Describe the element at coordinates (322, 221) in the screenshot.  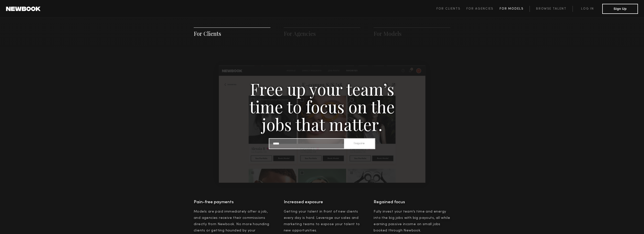
I see `span: Getting your talent in front of new clients every day is hard. Leverage our sales and marketing t...` at that location.